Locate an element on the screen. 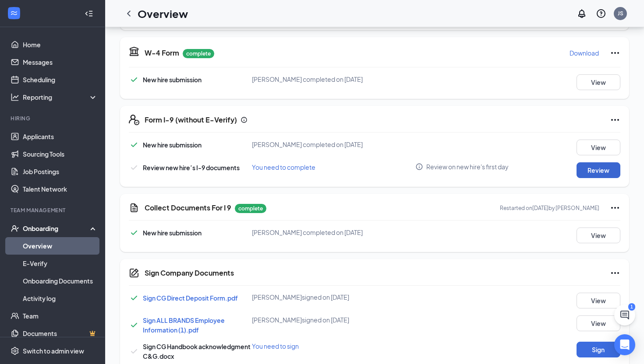 The width and height of the screenshot is (644, 364). p: Download is located at coordinates (584, 53).